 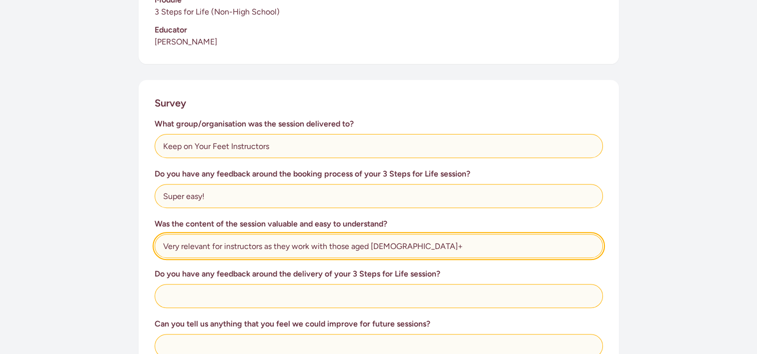 I want to click on p: 3 Steps for Life (Non-High School), so click(x=379, y=12).